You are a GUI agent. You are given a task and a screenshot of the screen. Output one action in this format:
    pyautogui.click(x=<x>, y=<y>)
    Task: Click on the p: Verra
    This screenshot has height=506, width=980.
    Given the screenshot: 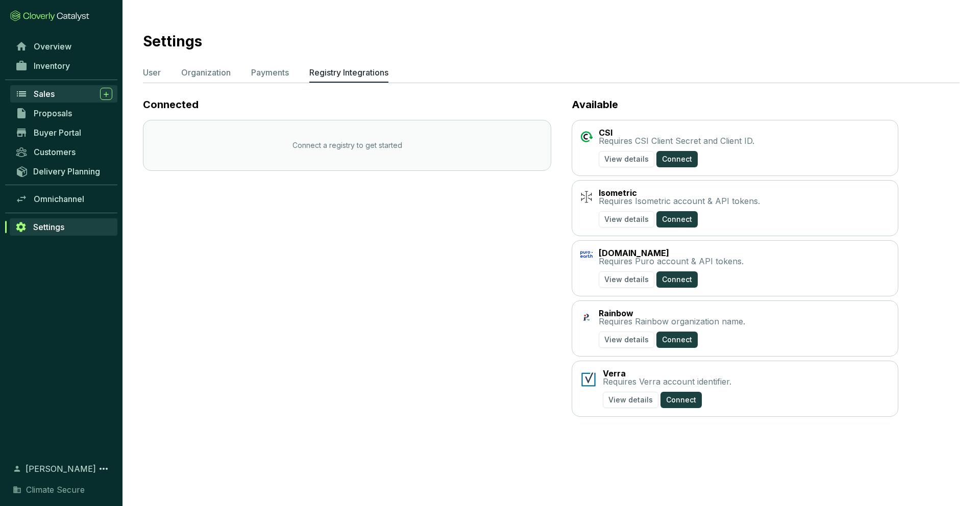 What is the action you would take?
    pyautogui.click(x=667, y=373)
    